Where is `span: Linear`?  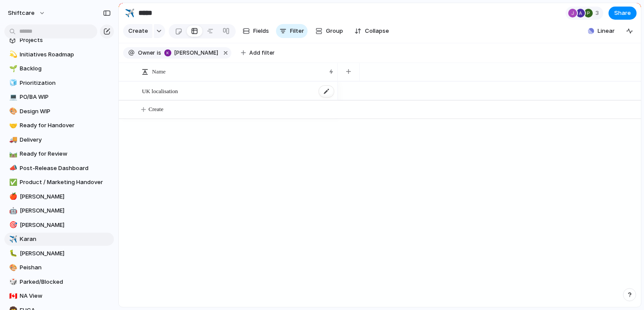
span: Linear is located at coordinates (606, 31).